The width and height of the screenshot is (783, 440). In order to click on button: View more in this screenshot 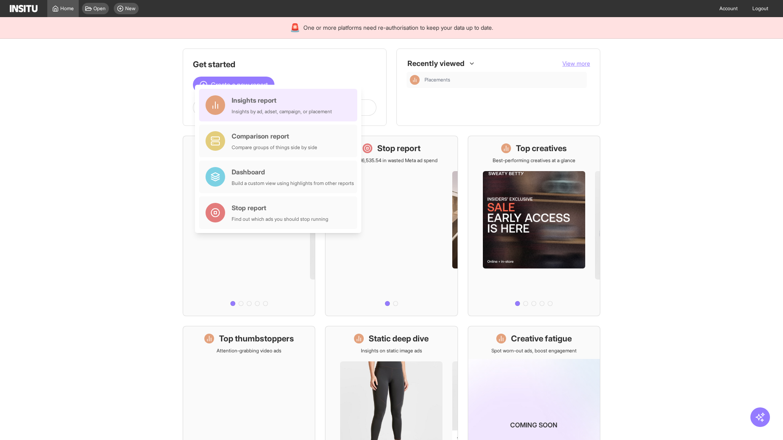, I will do `click(576, 64)`.